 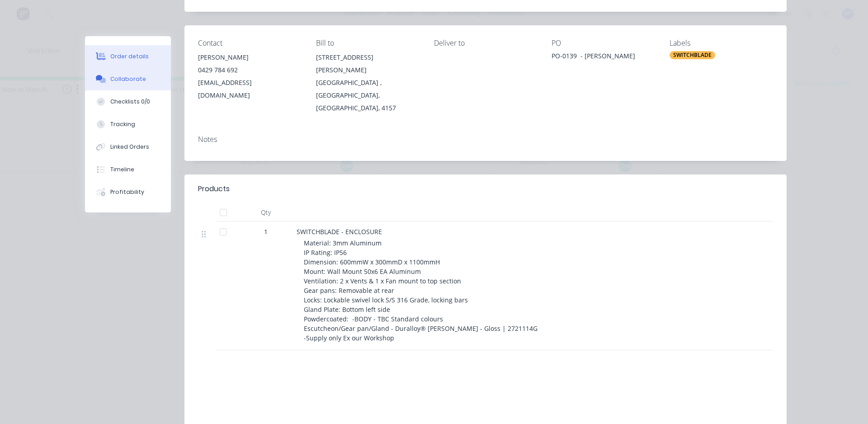 I want to click on span: 1, so click(x=266, y=231).